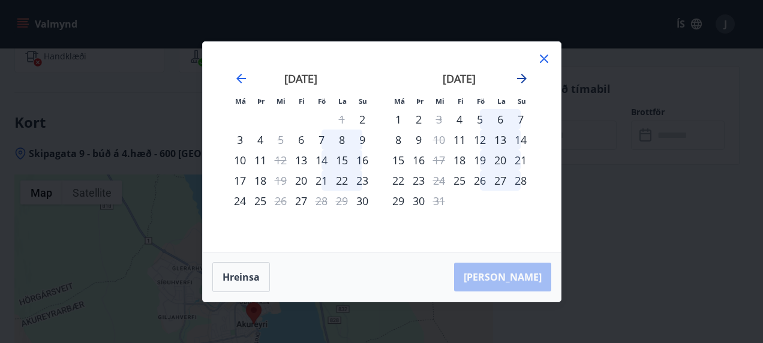 The height and width of the screenshot is (343, 763). I want to click on td: Not available. miðvikudagur, 3. desember 2025, so click(439, 119).